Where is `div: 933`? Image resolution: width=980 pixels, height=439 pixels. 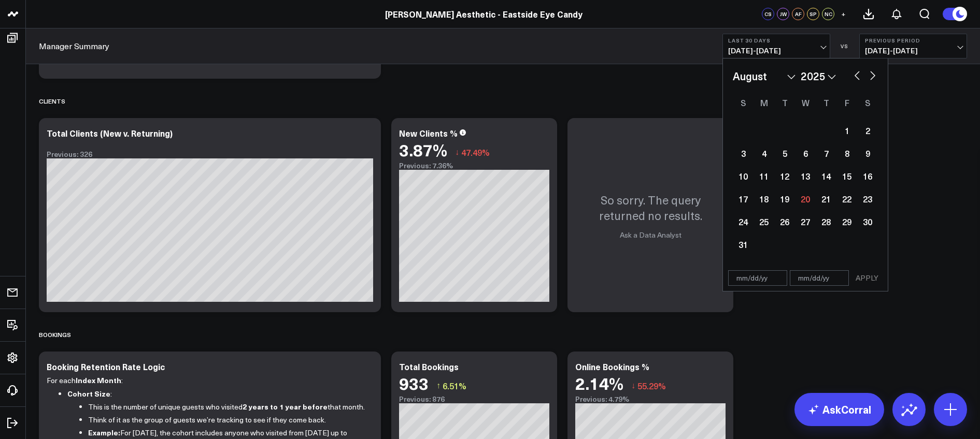 div: 933 is located at coordinates (414, 383).